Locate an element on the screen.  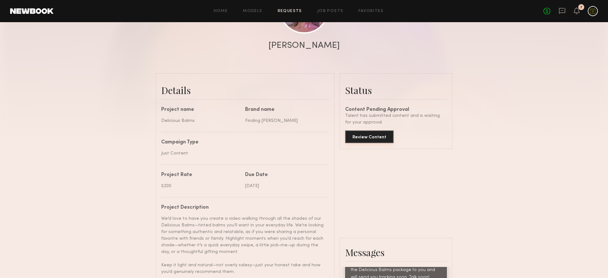
a: Job Posts is located at coordinates (331, 11).